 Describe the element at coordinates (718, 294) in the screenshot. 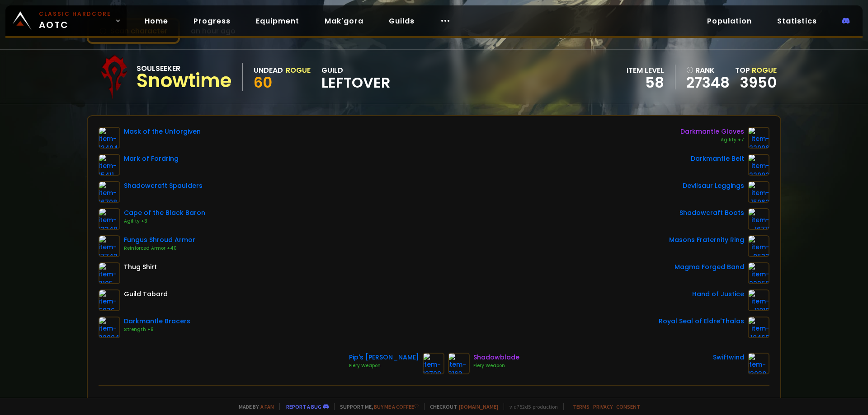

I see `div: Hand of Justice` at that location.